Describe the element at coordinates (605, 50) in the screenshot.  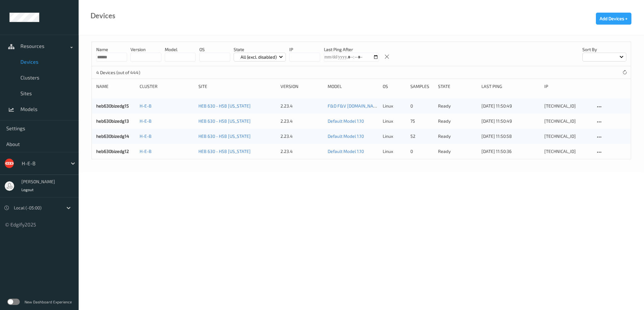
I see `p: Sort by` at that location.